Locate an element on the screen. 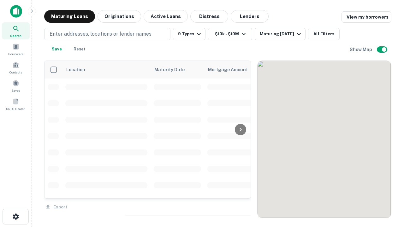  span: Saved is located at coordinates (16, 90).